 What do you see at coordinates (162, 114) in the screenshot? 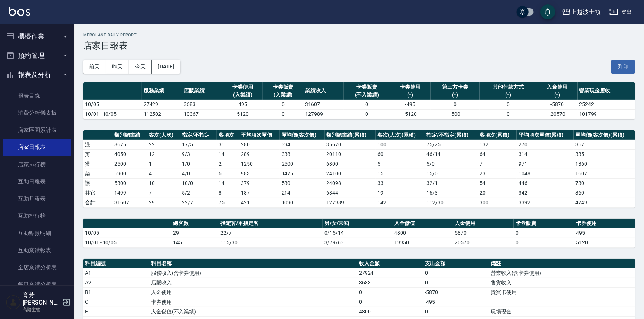
I see `td: 112502` at bounding box center [162, 114].